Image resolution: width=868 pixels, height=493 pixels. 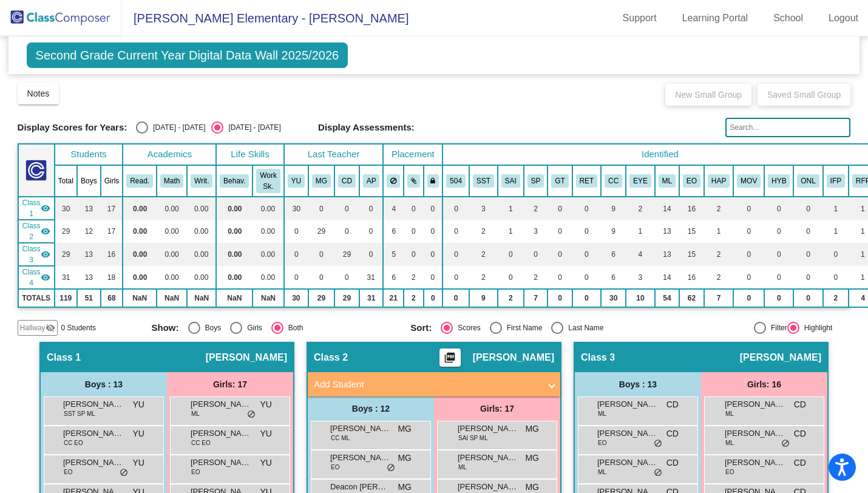 What do you see at coordinates (293, 328) in the screenshot?
I see `div: Both` at bounding box center [293, 328].